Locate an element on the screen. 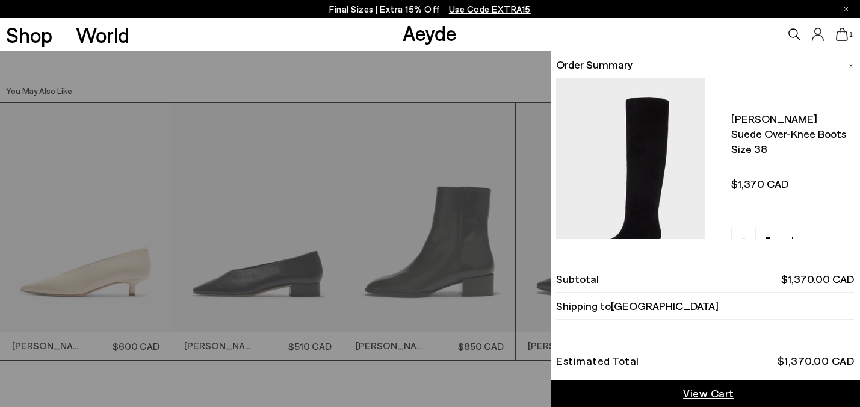  img: AEYDE-WILLA-COW-SUEDE-LEATHER-BLACK-1_ad8e8529-56e3-49be-927f-664acbb13655_900x.jpg is located at coordinates (630, 181).